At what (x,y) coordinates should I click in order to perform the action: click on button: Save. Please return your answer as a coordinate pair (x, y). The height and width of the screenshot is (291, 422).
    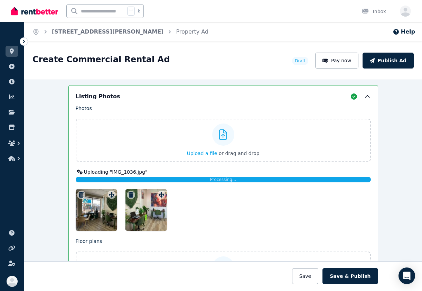
    Looking at the image, I should click on (305, 276).